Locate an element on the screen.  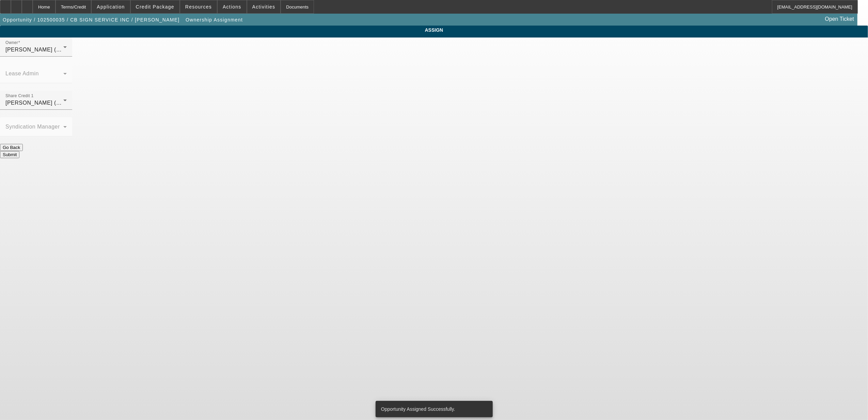
span: Ownership Assignment is located at coordinates (214, 20).